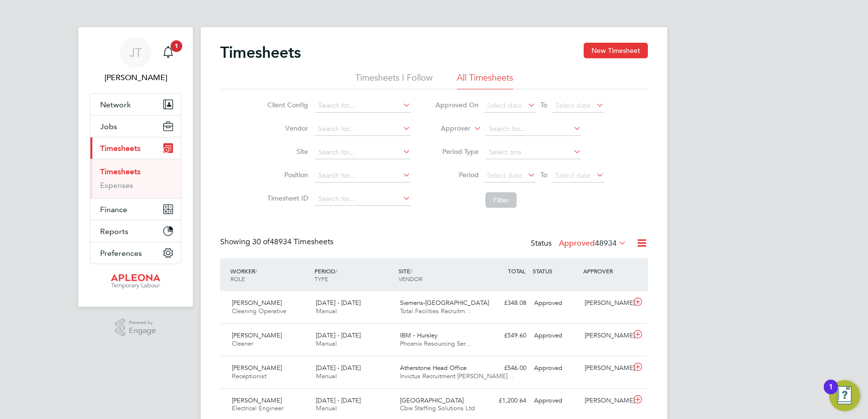 This screenshot has width=868, height=419. What do you see at coordinates (135, 253) in the screenshot?
I see `button: Preferences` at bounding box center [135, 253].